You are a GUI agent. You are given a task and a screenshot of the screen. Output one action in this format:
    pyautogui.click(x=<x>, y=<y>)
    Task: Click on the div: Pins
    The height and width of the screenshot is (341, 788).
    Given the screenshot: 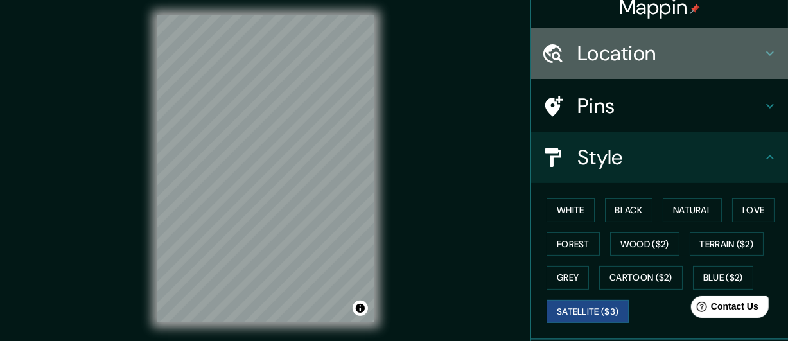 What is the action you would take?
    pyautogui.click(x=660, y=106)
    